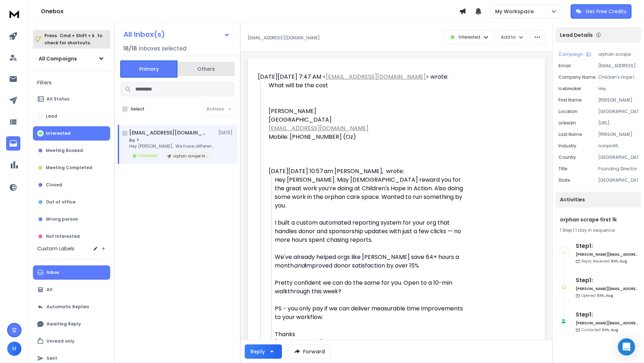  I want to click on p: title, so click(562, 169).